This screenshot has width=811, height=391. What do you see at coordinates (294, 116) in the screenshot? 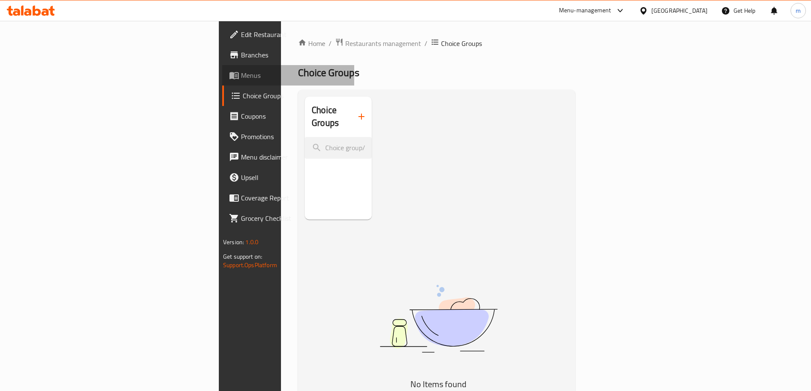
I see `span: Coupons` at bounding box center [294, 116].